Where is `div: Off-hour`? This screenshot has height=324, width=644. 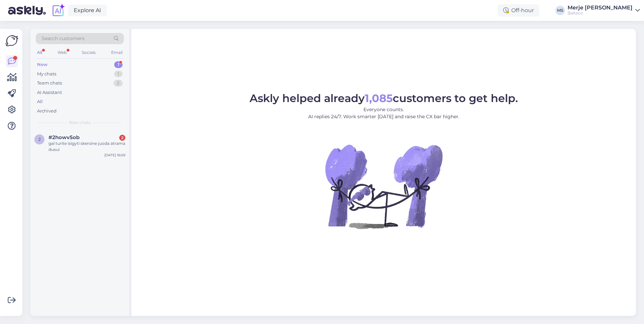
div: Off-hour is located at coordinates (518, 10).